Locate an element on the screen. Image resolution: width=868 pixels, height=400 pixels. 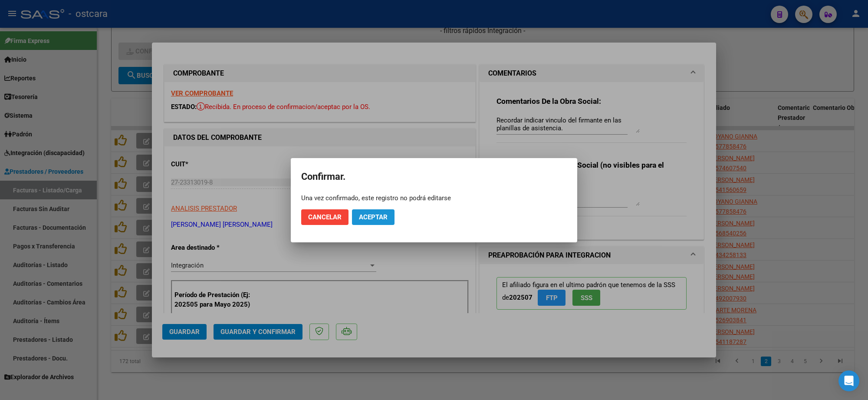
button: Aceptar is located at coordinates (374, 217).